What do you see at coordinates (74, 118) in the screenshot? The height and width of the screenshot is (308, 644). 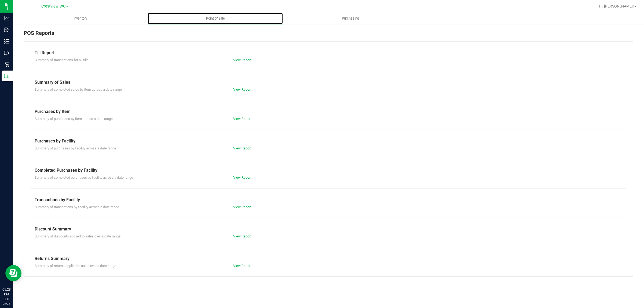 I see `span: Summary of purchases by item across a date range` at bounding box center [74, 118].